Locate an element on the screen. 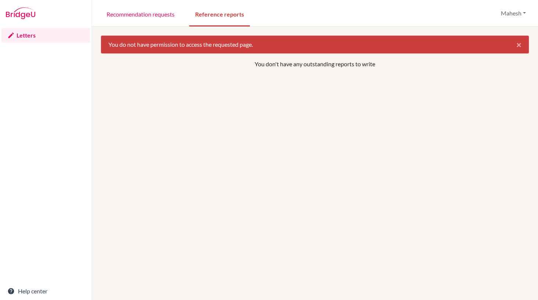 This screenshot has height=300, width=538. button: Close is located at coordinates (519, 44).